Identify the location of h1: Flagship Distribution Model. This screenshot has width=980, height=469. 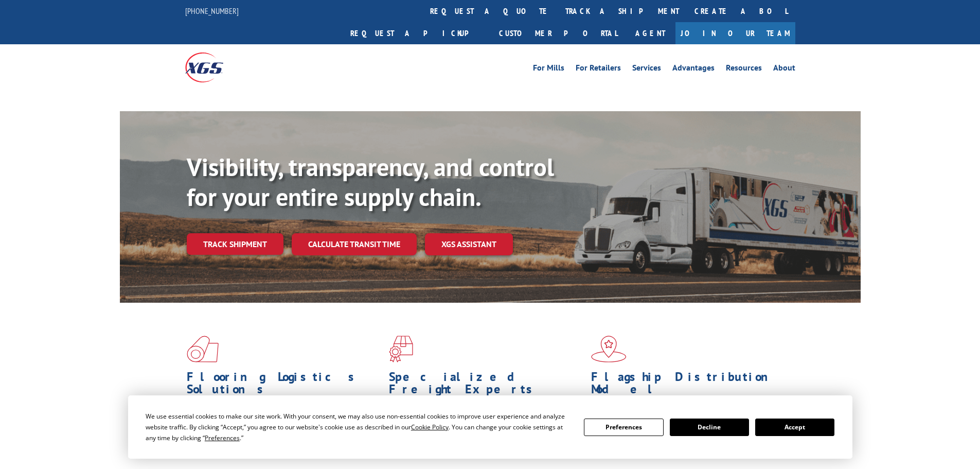
(689, 385).